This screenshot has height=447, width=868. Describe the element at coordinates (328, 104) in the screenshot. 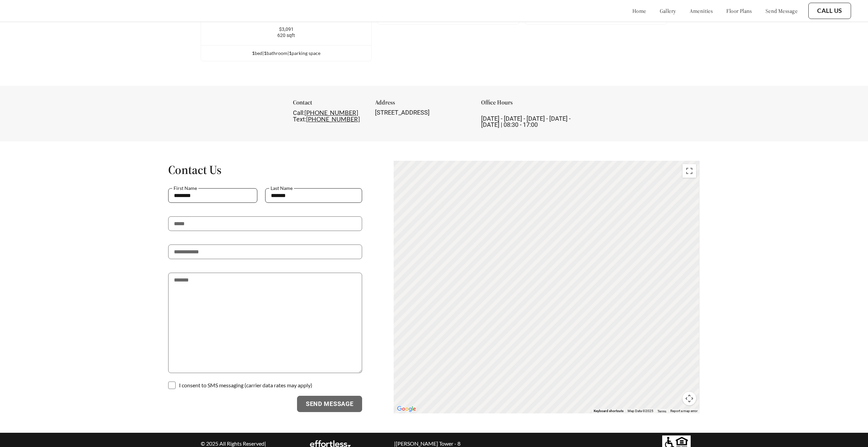

I see `div: Contact` at that location.